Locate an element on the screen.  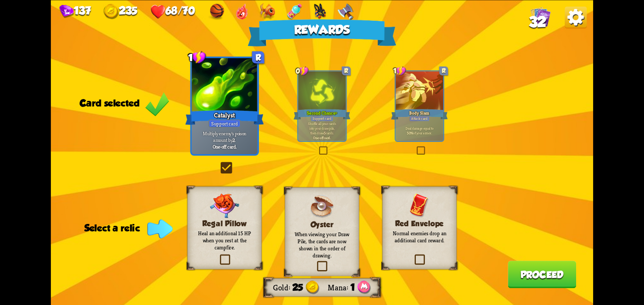
img: RegalPillow.png is located at coordinates (225, 205).